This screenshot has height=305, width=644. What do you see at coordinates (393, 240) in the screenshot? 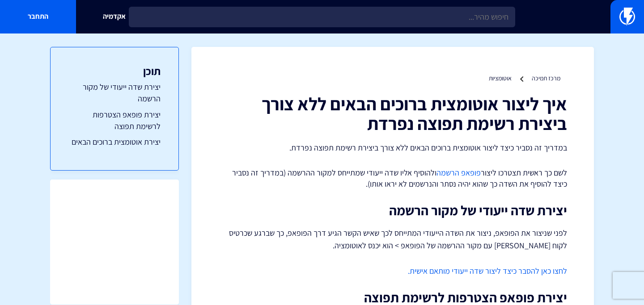
I see `p: לפני שניצור את הפופאפ, ניצור את השדה הייעודי המתייחס לכך שאיש הקשר הגיע דרך הפופאפ, כך שברגע שכרט...` at bounding box center [393, 240].